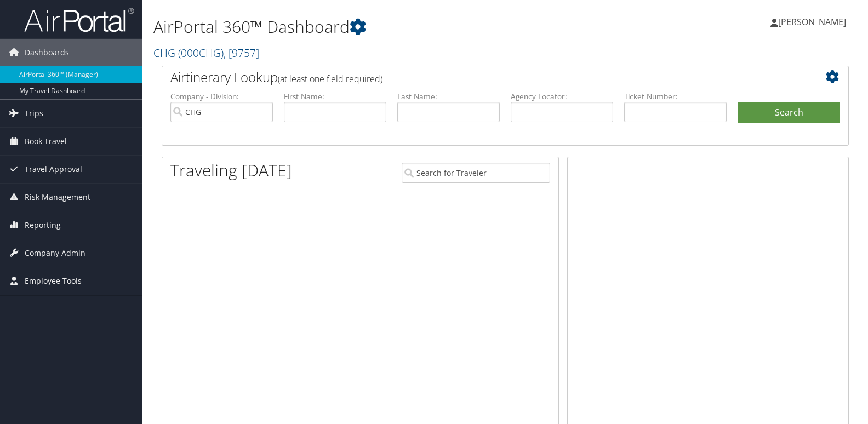  Describe the element at coordinates (46, 142) in the screenshot. I see `span: Book Travel` at that location.